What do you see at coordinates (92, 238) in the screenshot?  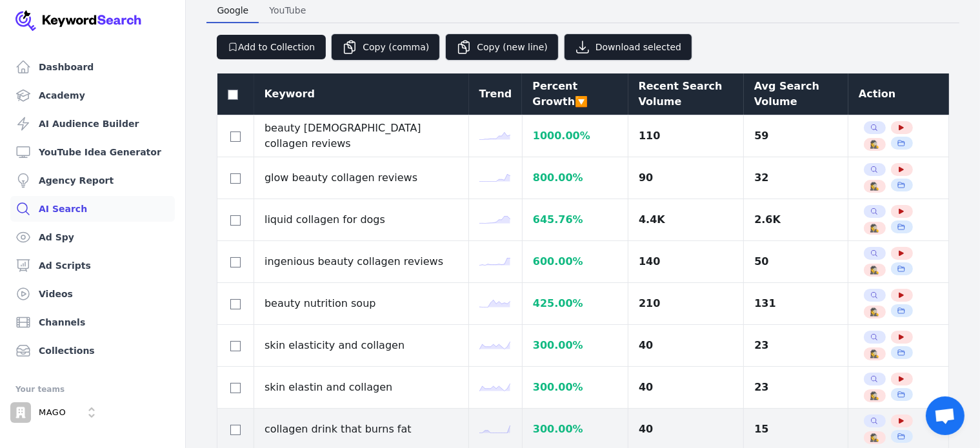 I see `a: Ad Spy` at bounding box center [92, 238].